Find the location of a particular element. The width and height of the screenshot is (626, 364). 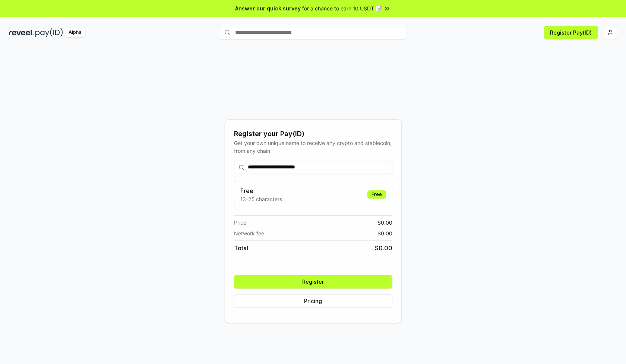

div: Register your Pay(ID) is located at coordinates (313, 134).